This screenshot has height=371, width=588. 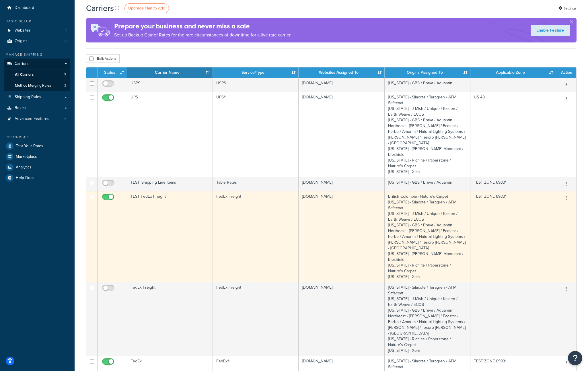 I want to click on li: Advanced Features, so click(x=37, y=119).